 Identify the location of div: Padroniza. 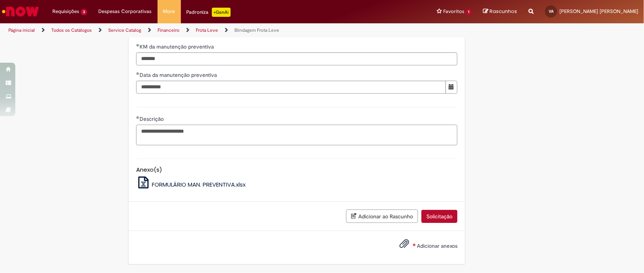
(208, 13).